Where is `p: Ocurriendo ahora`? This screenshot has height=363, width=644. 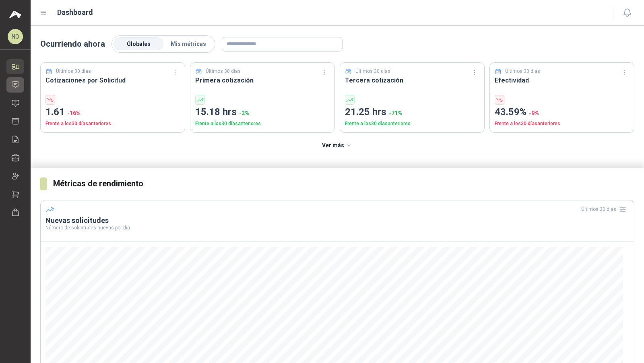 p: Ocurriendo ahora is located at coordinates (72, 44).